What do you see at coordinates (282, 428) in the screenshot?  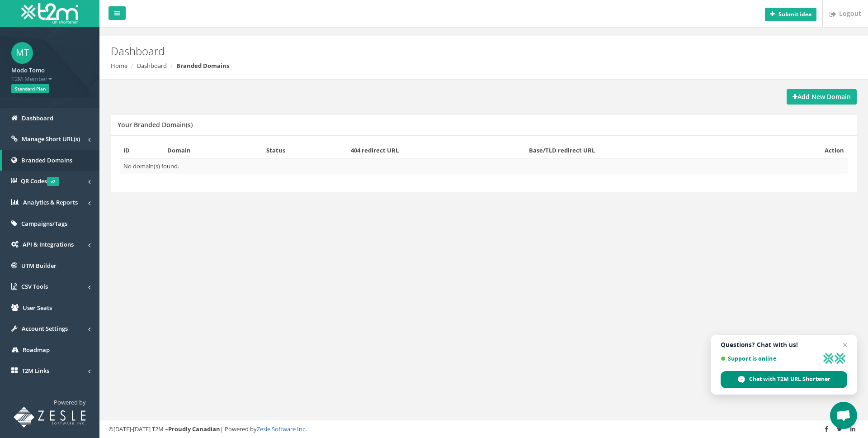 I see `a: Zesle Software Inc.` at bounding box center [282, 428].